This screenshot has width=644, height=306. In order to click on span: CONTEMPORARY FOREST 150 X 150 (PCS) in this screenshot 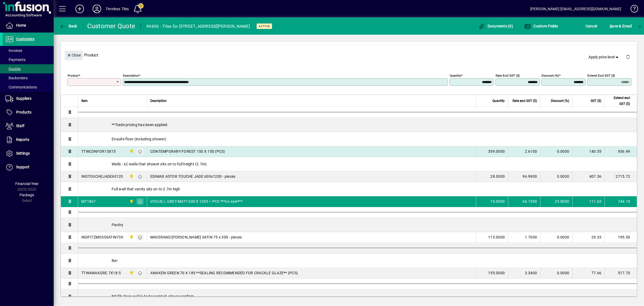, I will do `click(187, 151)`.